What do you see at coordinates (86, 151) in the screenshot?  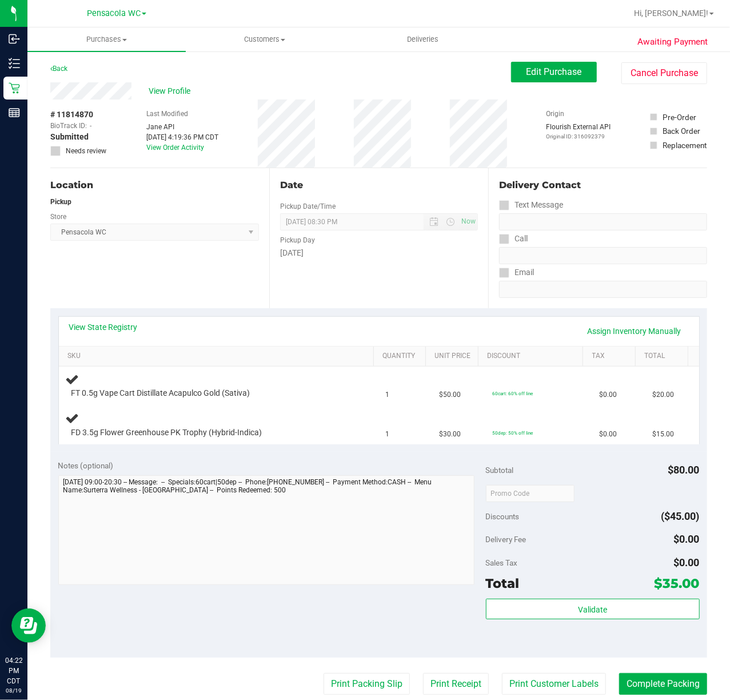 I see `span: Needs review` at bounding box center [86, 151].